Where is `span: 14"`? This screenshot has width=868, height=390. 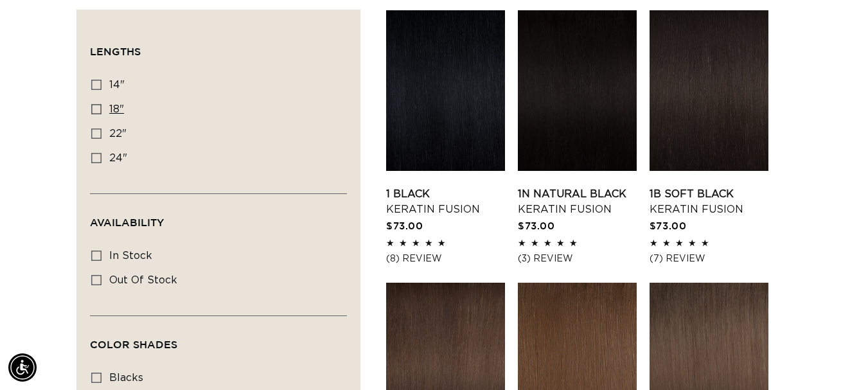 span: 14" is located at coordinates (117, 85).